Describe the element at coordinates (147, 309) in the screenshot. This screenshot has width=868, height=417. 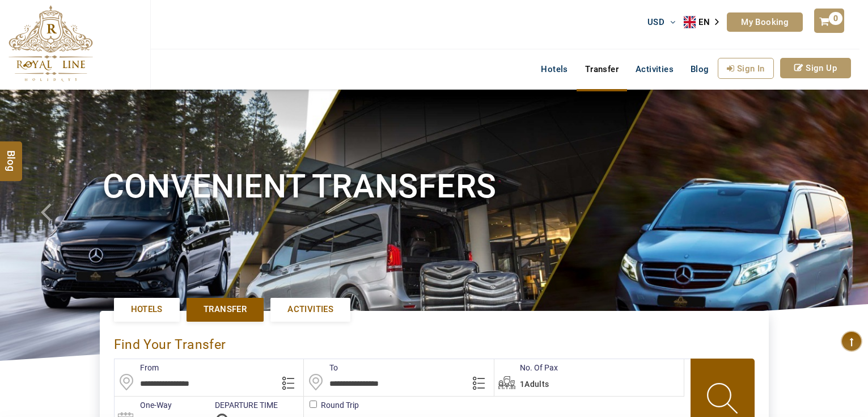
I see `span: Hotels` at that location.